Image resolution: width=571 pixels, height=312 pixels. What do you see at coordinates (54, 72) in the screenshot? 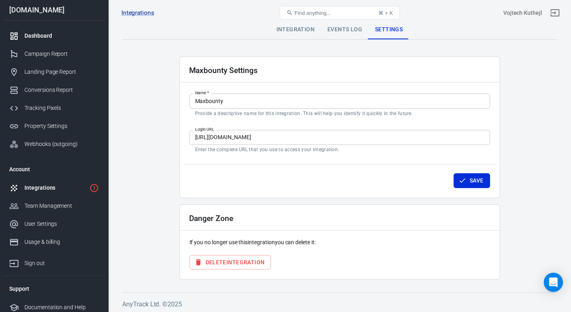
I see `a: Landing Page Report` at bounding box center [54, 72].